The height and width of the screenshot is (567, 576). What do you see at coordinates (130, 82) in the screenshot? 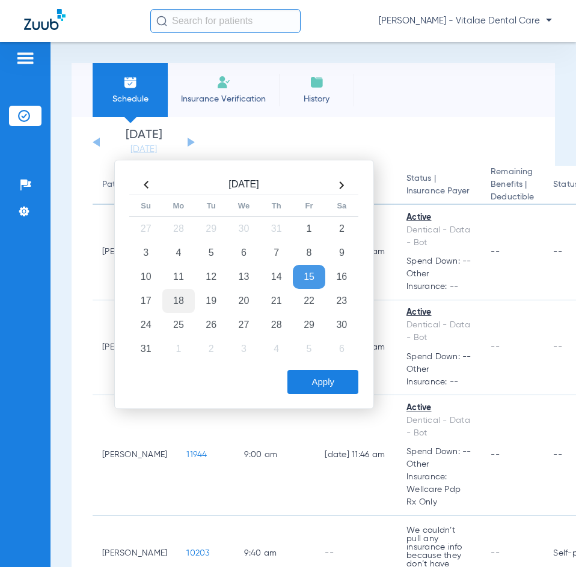
I see `img: Schedule` at bounding box center [130, 82].